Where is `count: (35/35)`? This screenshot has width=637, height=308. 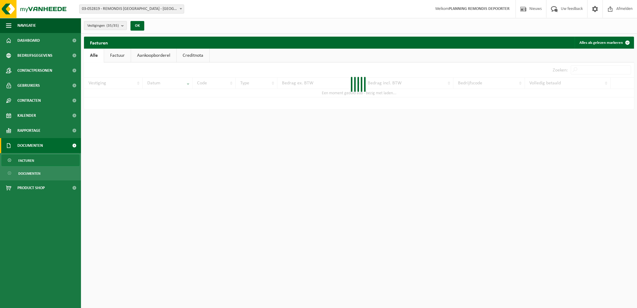
count: (35/35) is located at coordinates (113, 26).